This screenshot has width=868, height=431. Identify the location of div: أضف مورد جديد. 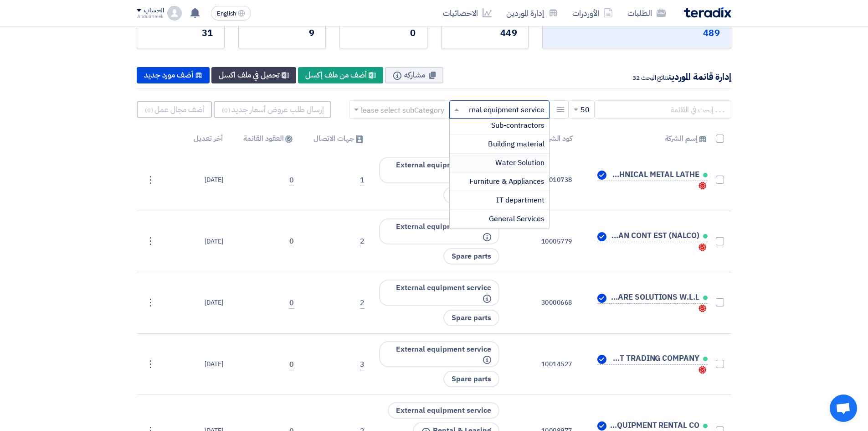
(173, 75).